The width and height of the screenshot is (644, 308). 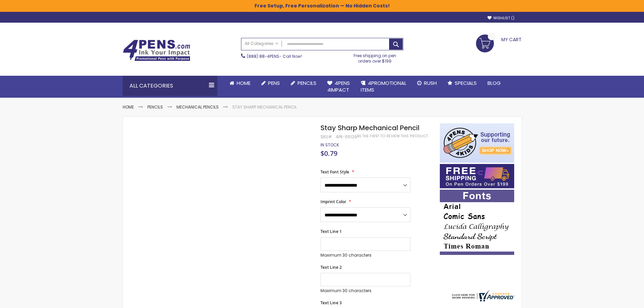 What do you see at coordinates (430, 83) in the screenshot?
I see `span: Rush` at bounding box center [430, 83].